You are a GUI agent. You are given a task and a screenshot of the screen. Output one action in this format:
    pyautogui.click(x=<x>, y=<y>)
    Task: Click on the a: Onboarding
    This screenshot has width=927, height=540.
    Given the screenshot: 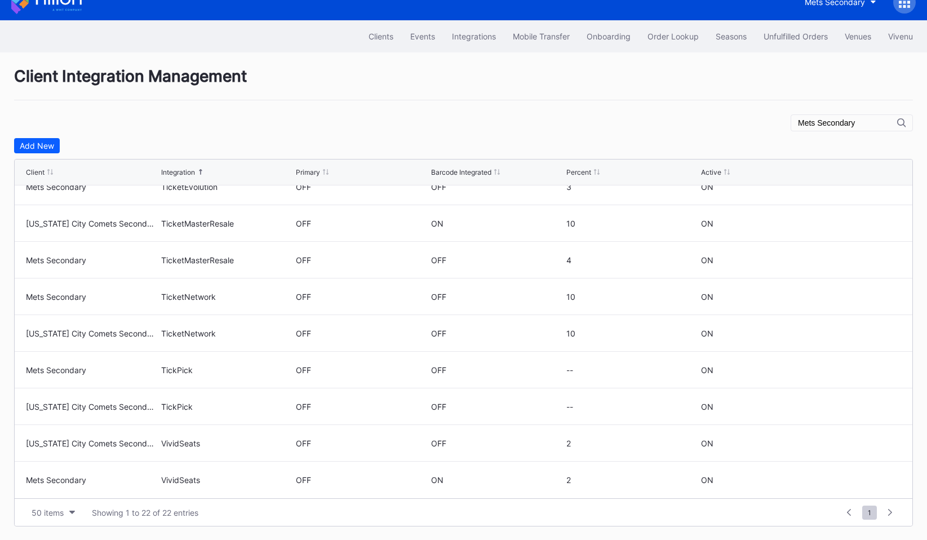 What is the action you would take?
    pyautogui.click(x=608, y=36)
    